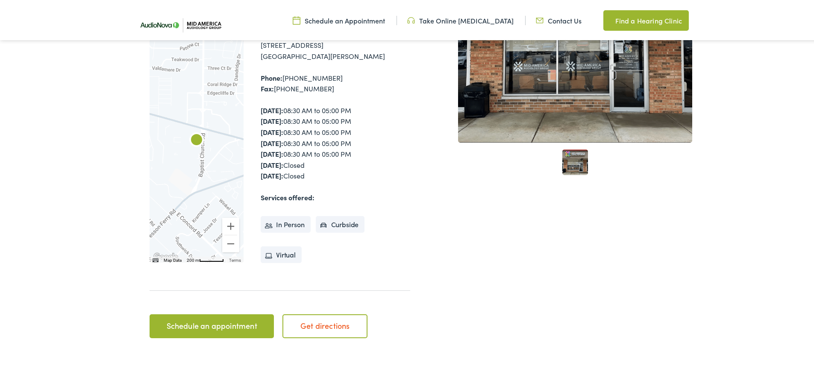  I want to click on a: 1, so click(575, 161).